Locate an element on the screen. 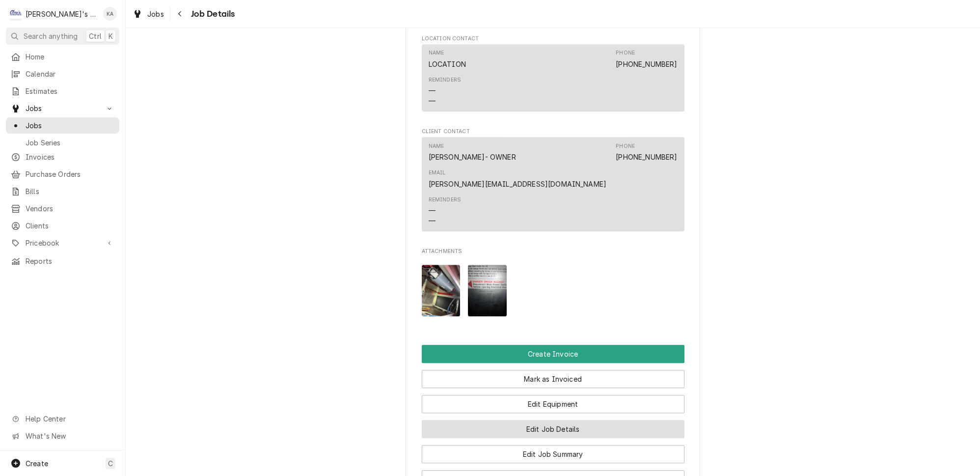  span: Search anything is located at coordinates (50, 36).